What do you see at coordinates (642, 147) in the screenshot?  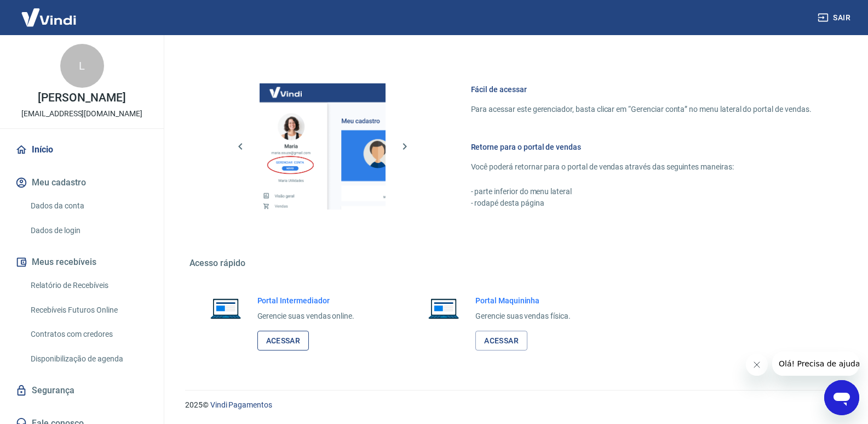 I see `h6: Retorne para o portal de vendas` at bounding box center [642, 147].